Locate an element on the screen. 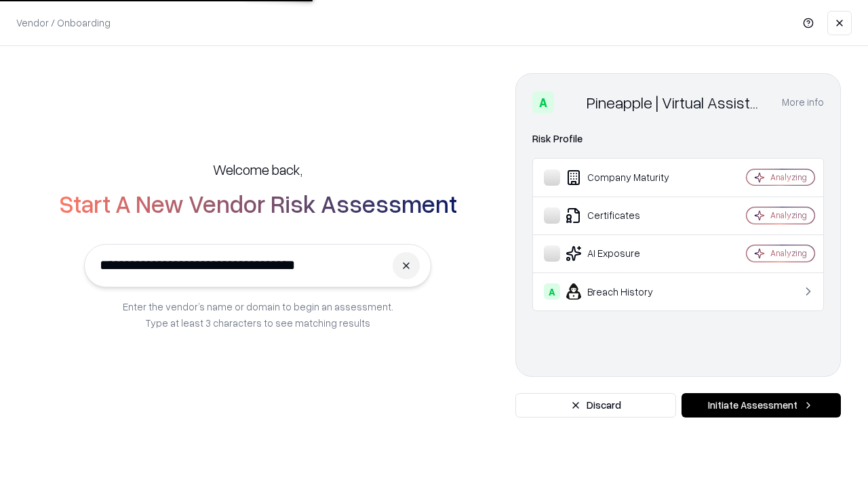 This screenshot has width=868, height=488. div: Risk Profile is located at coordinates (679, 139).